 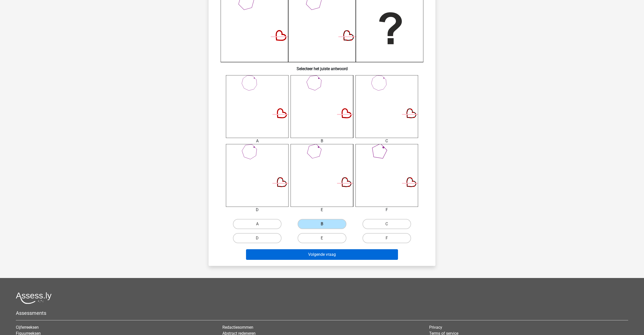 What do you see at coordinates (257, 209) in the screenshot?
I see `div: D` at bounding box center [257, 209].